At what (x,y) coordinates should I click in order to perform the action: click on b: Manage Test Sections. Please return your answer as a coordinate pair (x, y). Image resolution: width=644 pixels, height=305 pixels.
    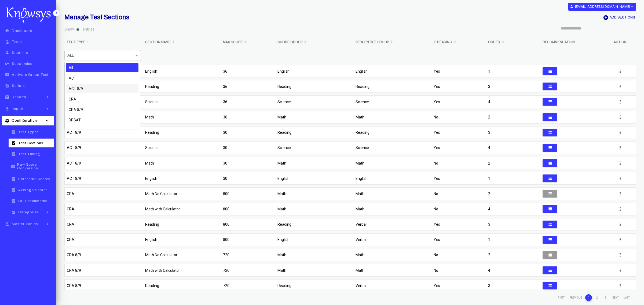
    Looking at the image, I should click on (97, 17).